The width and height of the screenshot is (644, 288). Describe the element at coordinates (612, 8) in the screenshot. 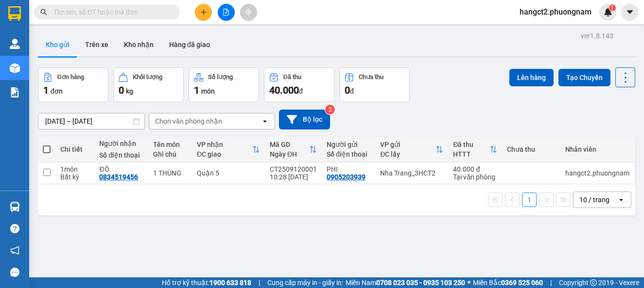

I see `sup: 1` at that location.